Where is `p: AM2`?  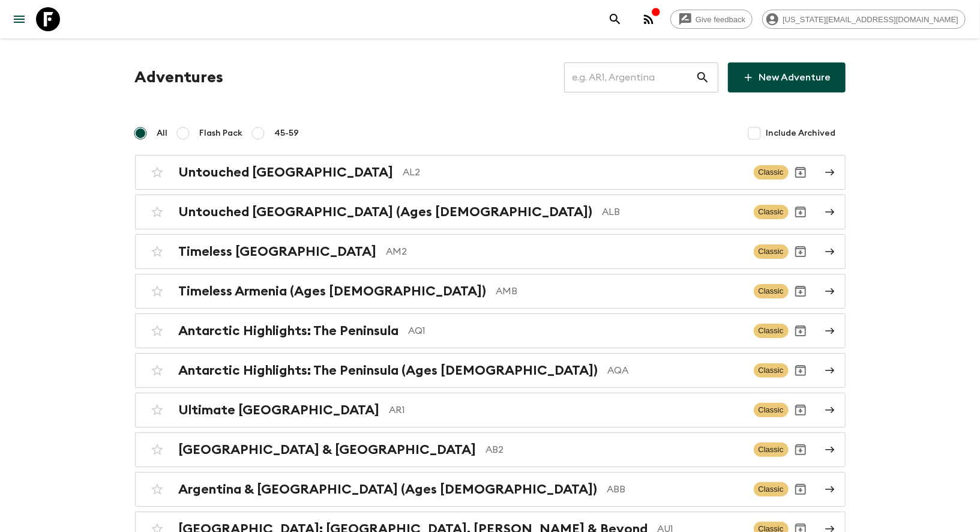 p: AM2 is located at coordinates (565, 251).